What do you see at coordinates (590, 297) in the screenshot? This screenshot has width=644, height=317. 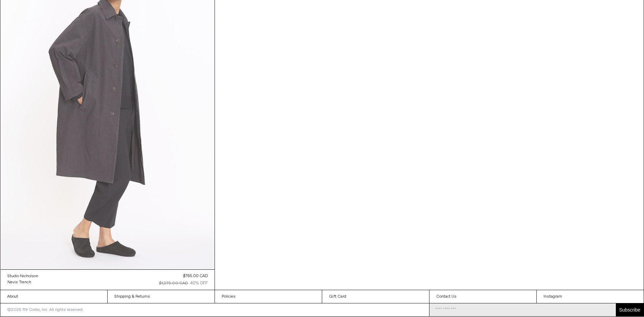 I see `a: Instagram` at bounding box center [590, 297].